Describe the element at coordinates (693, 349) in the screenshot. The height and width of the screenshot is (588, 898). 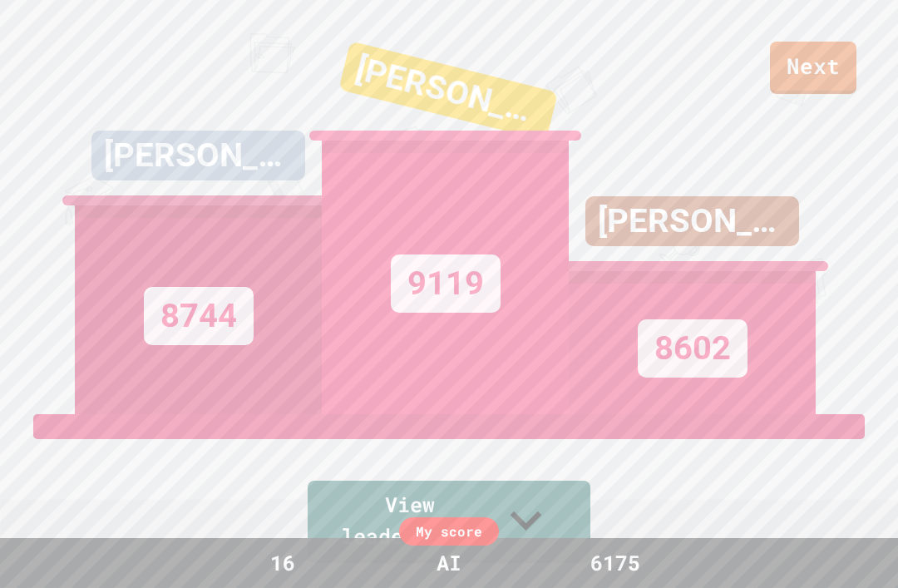
I see `div: 8602` at that location.